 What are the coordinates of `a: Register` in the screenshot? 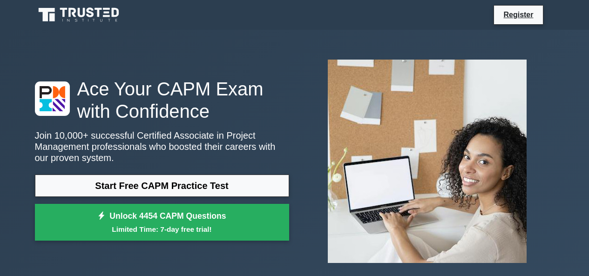 It's located at (518, 14).